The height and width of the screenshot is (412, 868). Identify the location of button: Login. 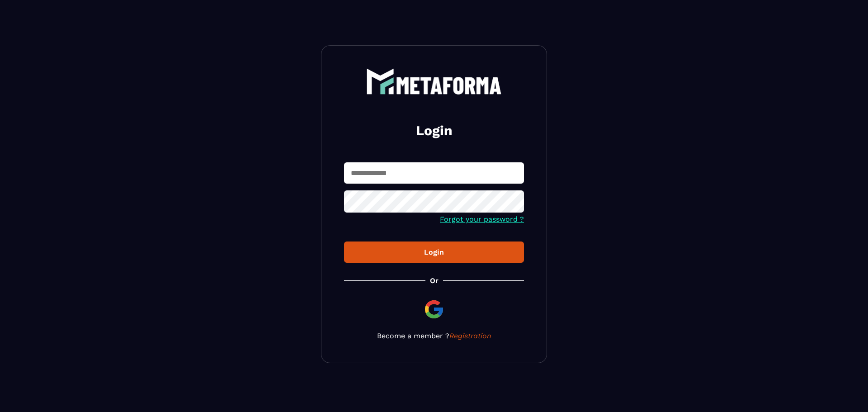
(434, 252).